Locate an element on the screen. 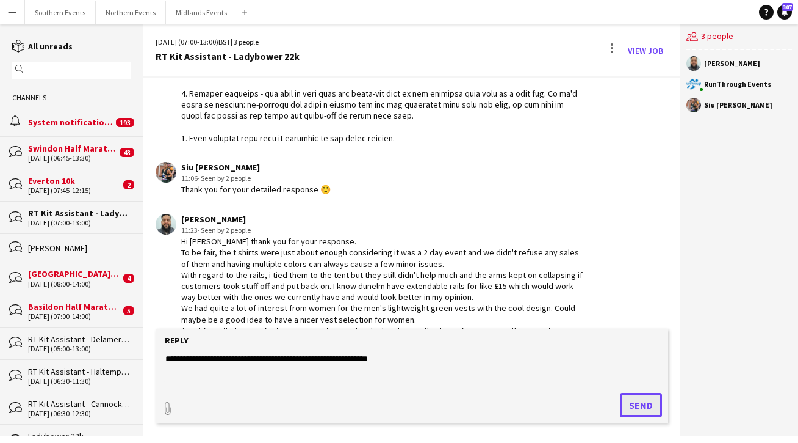  label: Reply is located at coordinates (176, 340).